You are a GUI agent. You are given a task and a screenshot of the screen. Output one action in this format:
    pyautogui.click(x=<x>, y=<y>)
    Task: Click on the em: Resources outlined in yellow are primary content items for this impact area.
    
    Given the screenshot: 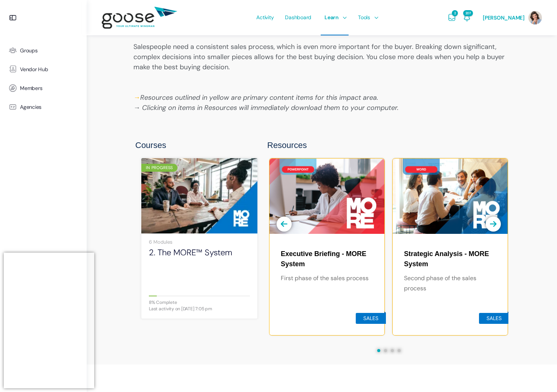 What is the action you would take?
    pyautogui.click(x=256, y=98)
    